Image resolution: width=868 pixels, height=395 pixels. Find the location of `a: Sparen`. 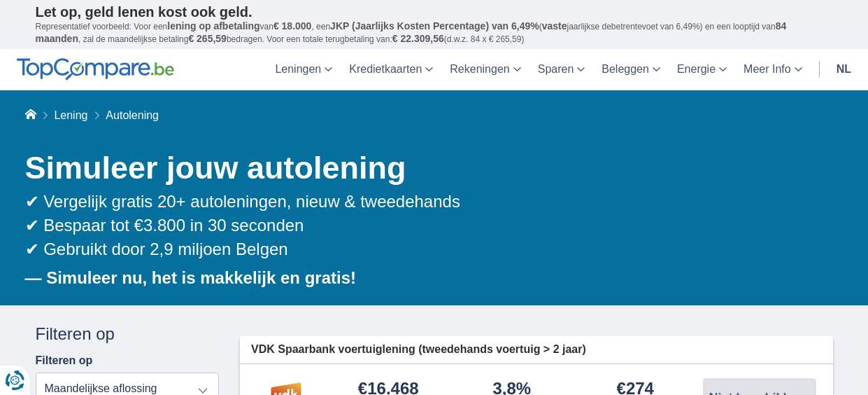

a: Sparen is located at coordinates (561, 69).